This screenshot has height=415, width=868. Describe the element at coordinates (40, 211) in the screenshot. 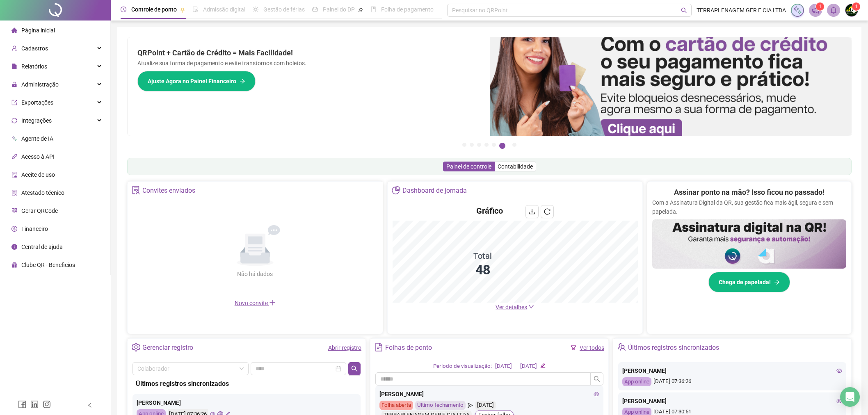

I see `span: Gerar QRCode` at that location.